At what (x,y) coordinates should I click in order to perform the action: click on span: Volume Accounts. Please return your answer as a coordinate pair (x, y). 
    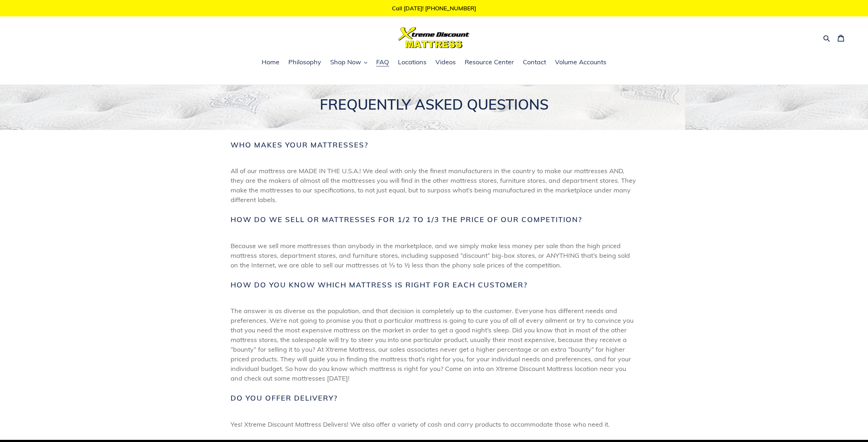
    Looking at the image, I should click on (581, 62).